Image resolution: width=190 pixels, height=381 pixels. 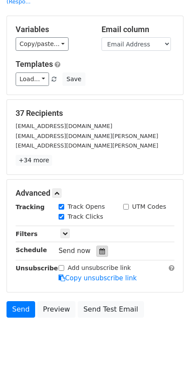 I want to click on a: Templates, so click(x=34, y=64).